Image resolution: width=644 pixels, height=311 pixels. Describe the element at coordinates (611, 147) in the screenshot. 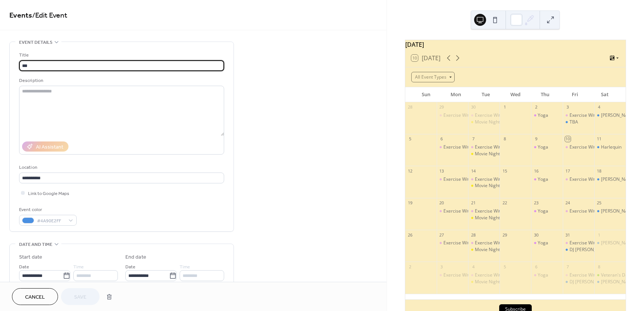

I see `div: Harlequin` at that location.